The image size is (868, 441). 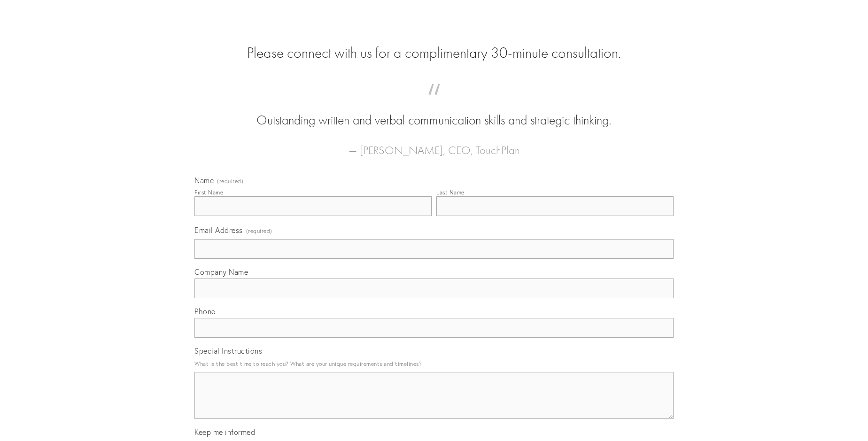 I want to click on span: Keep me informed, so click(x=225, y=432).